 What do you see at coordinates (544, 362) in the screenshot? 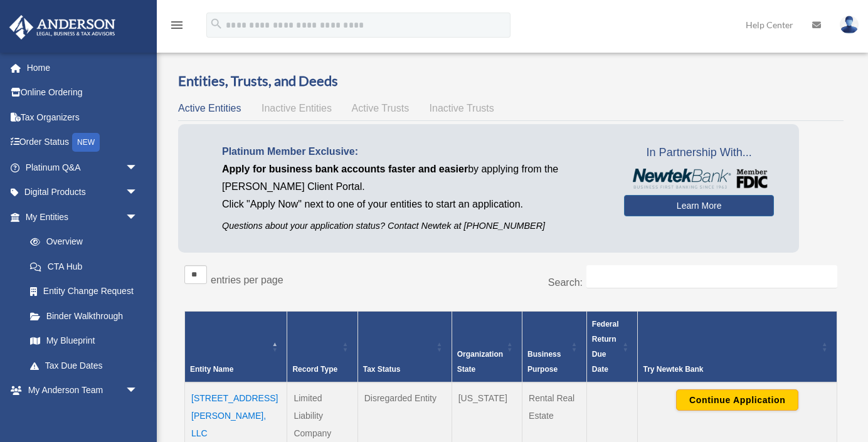
I see `span: Business Purpose` at bounding box center [544, 362].